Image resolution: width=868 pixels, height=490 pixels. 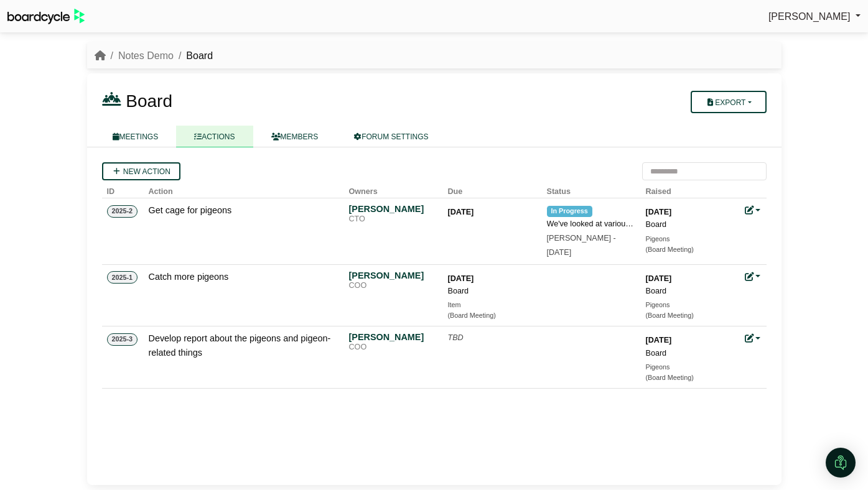 I want to click on a: MEETINGS, so click(x=135, y=136).